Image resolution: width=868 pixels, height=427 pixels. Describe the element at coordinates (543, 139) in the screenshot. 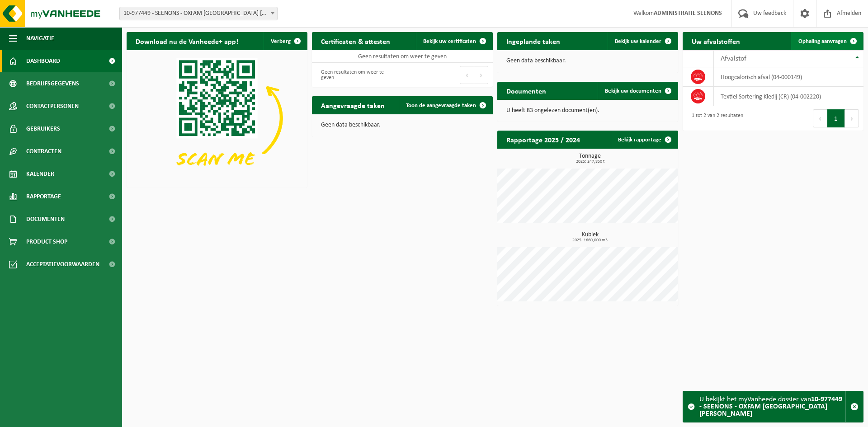

I see `h2: Rapportage 2025 / 2024` at that location.